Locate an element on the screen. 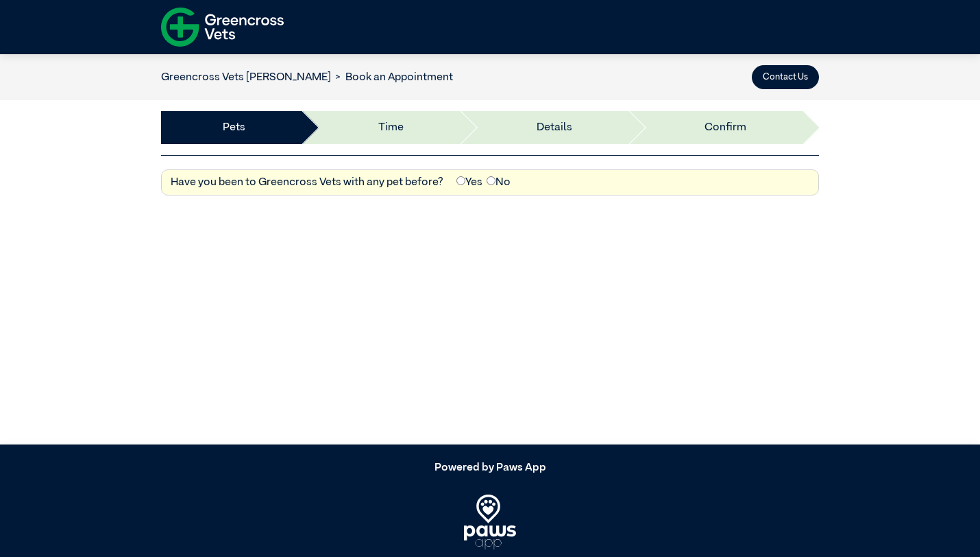 Image resolution: width=980 pixels, height=557 pixels. img: f-logo is located at coordinates (222, 27).